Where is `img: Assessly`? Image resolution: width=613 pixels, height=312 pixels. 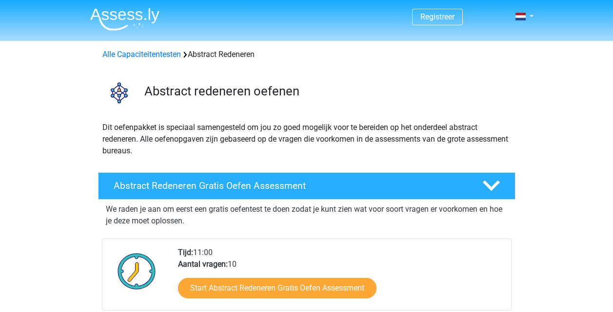
img: Assessly is located at coordinates (125, 19).